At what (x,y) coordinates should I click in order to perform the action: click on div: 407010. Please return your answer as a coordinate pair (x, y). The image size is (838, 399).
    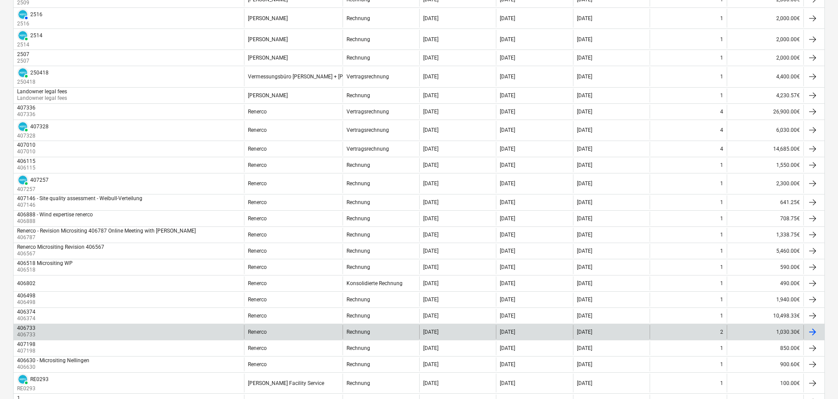
    Looking at the image, I should click on (26, 145).